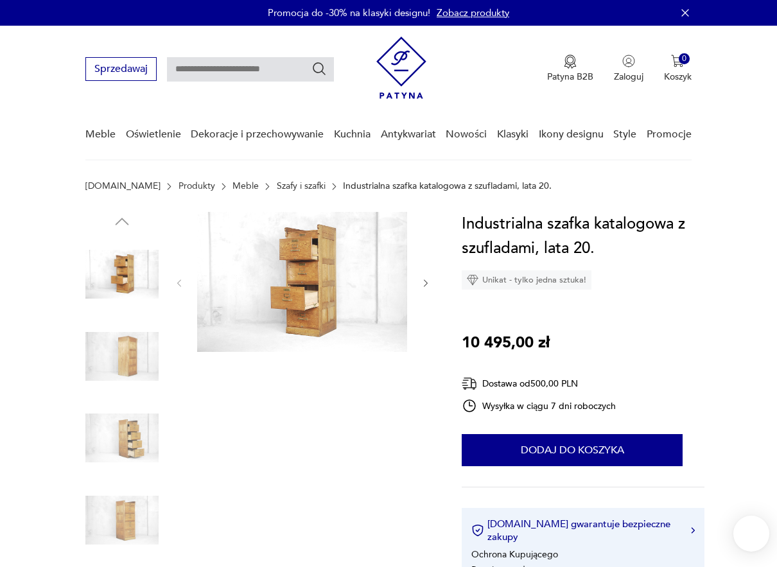 Image resolution: width=777 pixels, height=567 pixels. What do you see at coordinates (349, 13) in the screenshot?
I see `p: Promocja do -30% na klasyki designu!` at bounding box center [349, 13].